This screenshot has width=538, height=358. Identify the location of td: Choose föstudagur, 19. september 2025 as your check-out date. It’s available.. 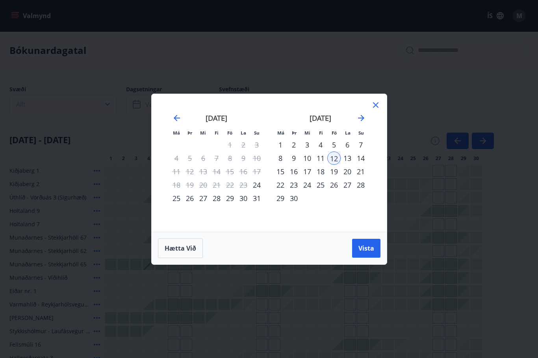
(334, 172).